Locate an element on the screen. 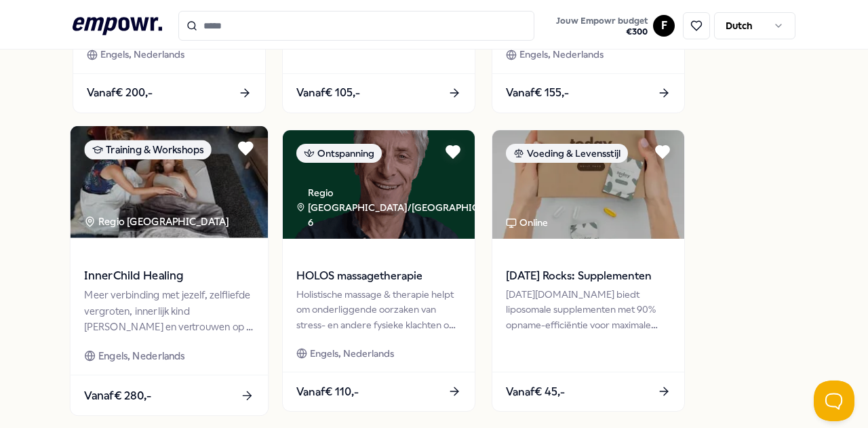 Image resolution: width=868 pixels, height=428 pixels. div: Training & Workshops is located at coordinates (147, 149).